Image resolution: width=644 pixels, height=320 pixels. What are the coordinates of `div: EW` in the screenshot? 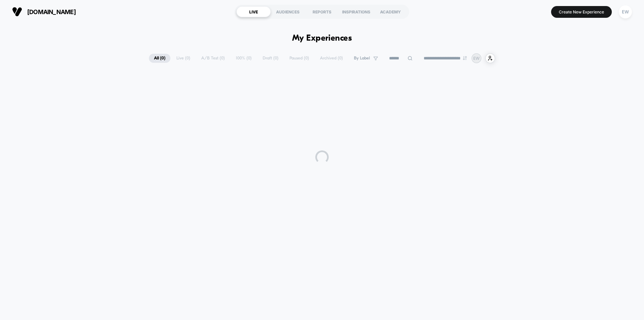 It's located at (625, 11).